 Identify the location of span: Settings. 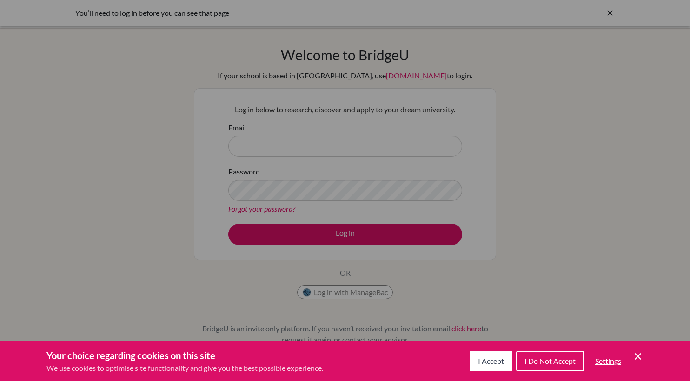
(608, 361).